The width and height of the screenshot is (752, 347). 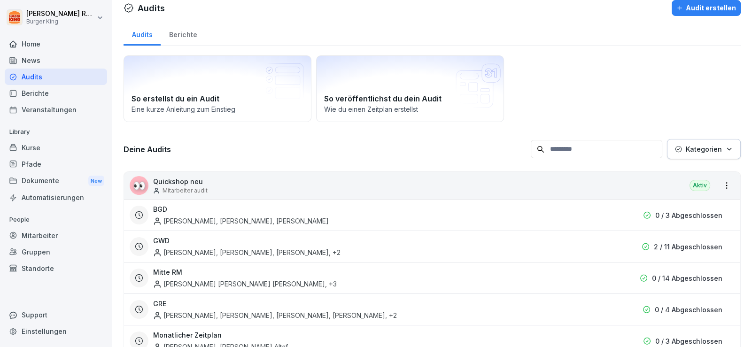 I want to click on p: People, so click(x=56, y=220).